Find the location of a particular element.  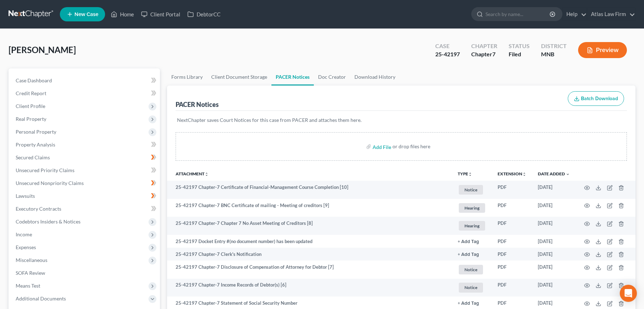

span: Credit Report is located at coordinates (31, 93).